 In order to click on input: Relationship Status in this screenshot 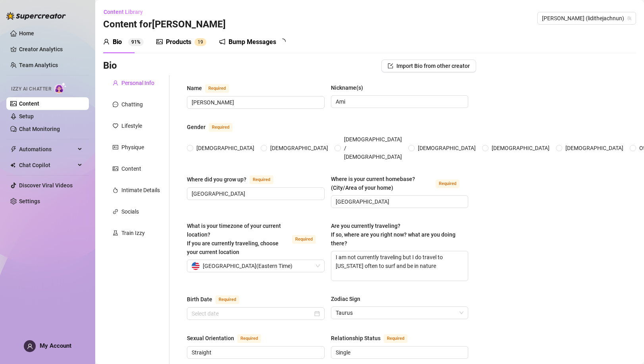, I will do `click(399, 352)`.